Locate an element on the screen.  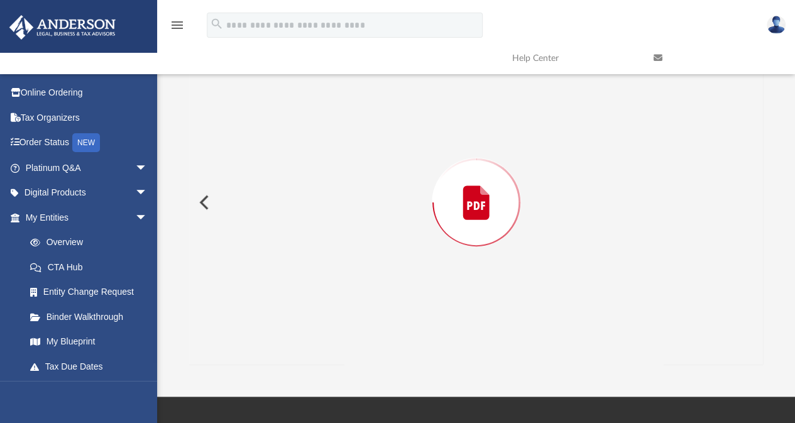
div: Preview is located at coordinates (476, 186).